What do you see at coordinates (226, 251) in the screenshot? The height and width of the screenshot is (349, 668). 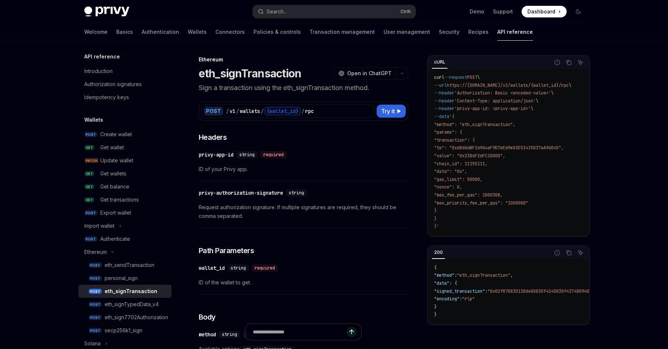 I see `span: Path Parameters` at bounding box center [226, 251].